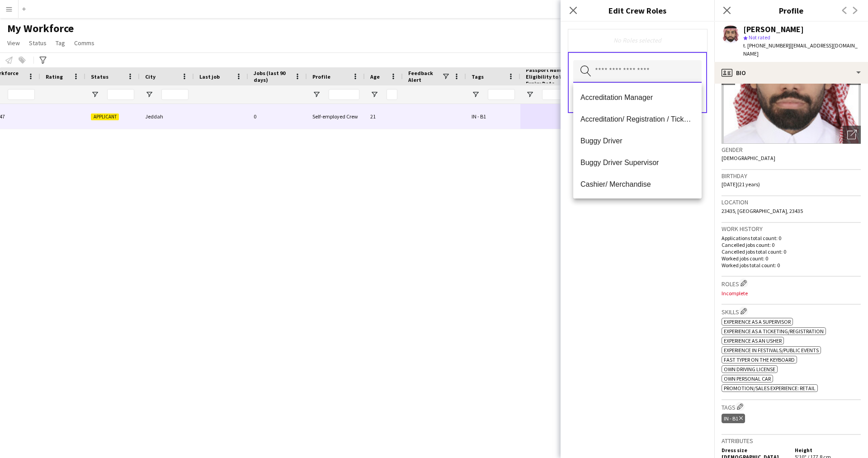 The width and height of the screenshot is (868, 458). I want to click on input: Profile Filter Input, so click(344, 95).